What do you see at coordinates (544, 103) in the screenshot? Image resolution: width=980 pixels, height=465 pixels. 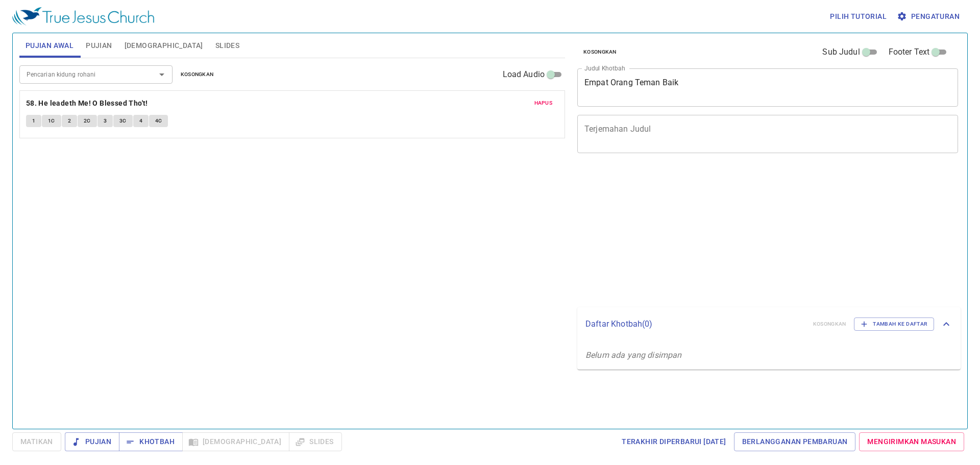 I see `button: Hapus` at bounding box center [544, 103].